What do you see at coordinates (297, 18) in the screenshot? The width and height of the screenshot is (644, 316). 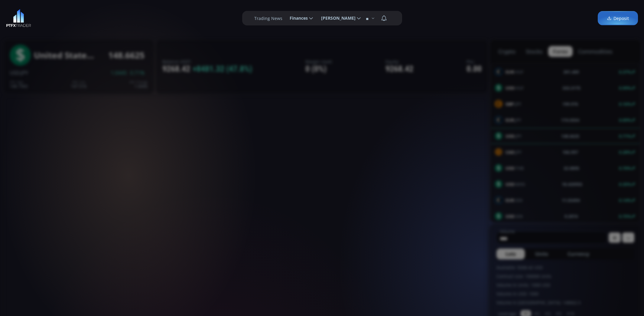 I see `span: Finances` at bounding box center [297, 18].